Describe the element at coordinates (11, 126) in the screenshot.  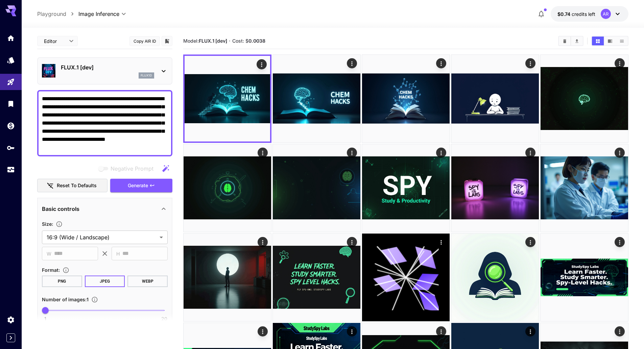
I see `div: Wallet` at that location.